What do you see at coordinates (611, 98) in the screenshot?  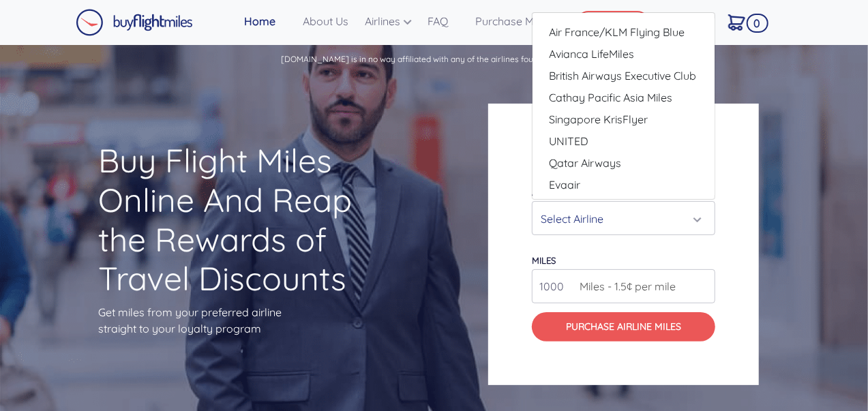 I see `span: Cathay Pacific Asia Miles` at bounding box center [611, 98].